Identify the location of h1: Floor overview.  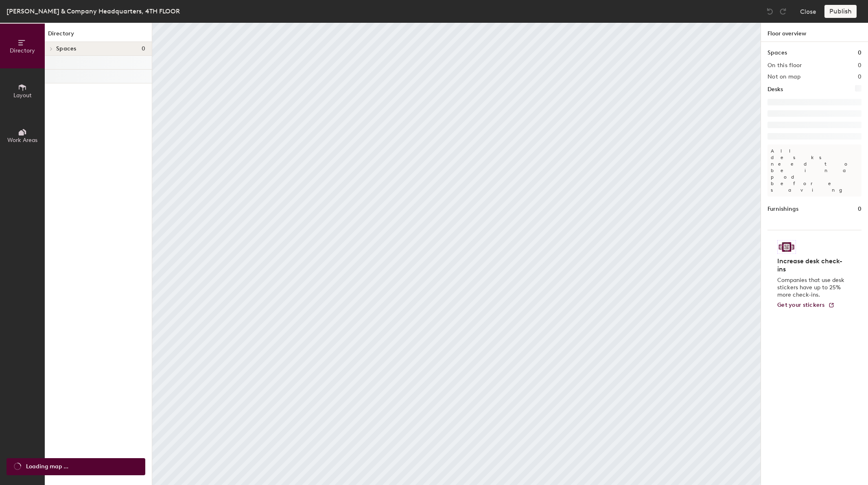
(814, 32).